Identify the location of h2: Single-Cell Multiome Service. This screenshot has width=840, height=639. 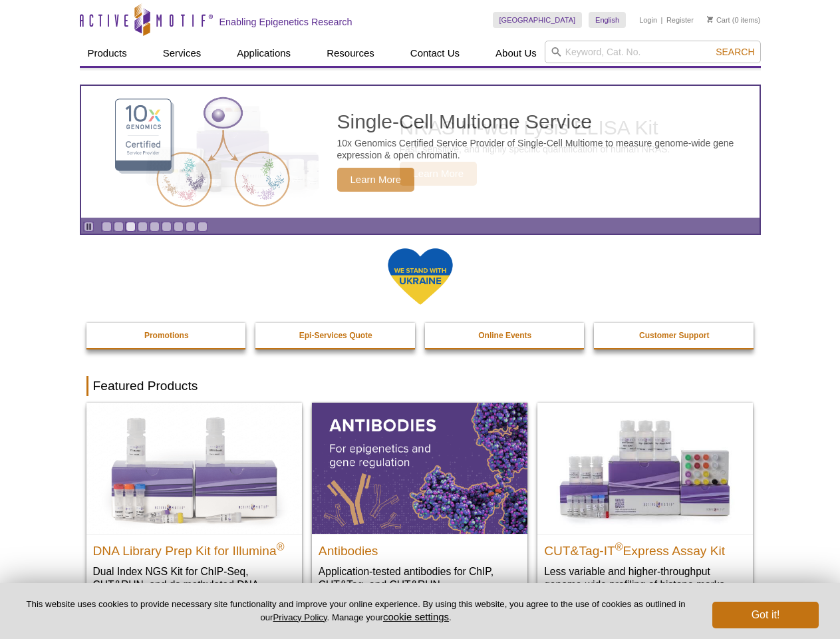
(545, 122).